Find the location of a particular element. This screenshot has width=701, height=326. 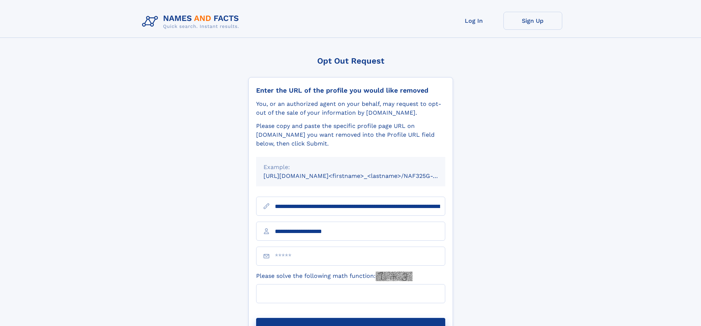

a: Sign Up is located at coordinates (533, 21).